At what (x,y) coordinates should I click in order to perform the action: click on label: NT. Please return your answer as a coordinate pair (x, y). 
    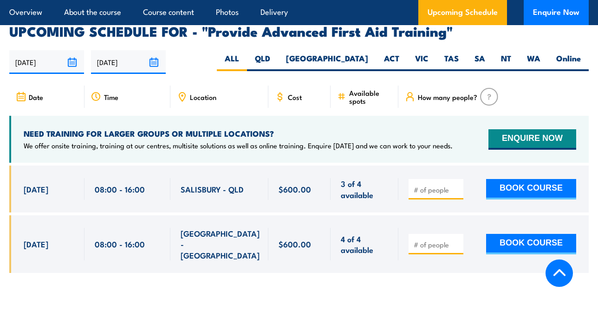
    Looking at the image, I should click on (506, 62).